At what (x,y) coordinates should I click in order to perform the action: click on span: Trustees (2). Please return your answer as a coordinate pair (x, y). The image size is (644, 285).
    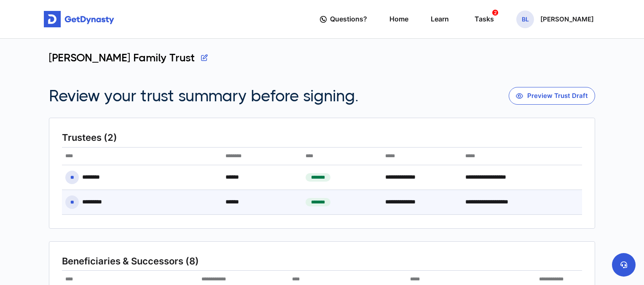
    Looking at the image, I should click on (89, 137).